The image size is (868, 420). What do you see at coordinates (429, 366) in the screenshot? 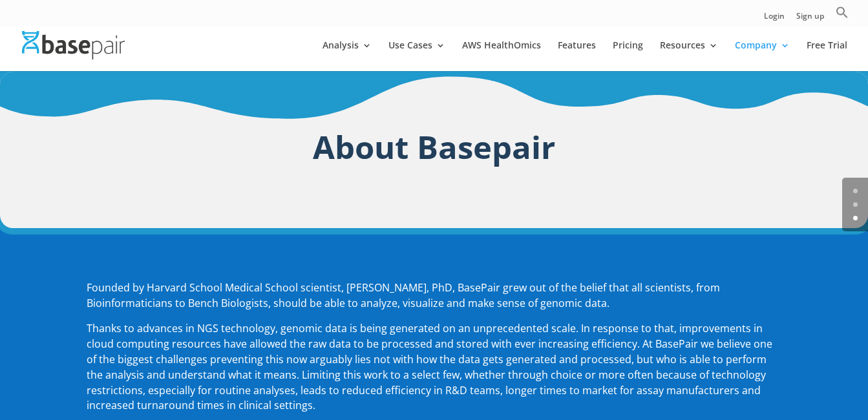
I see `span: Thanks to advances in NGS technology, genomic data is being generated on an unprecedented scale. ...` at bounding box center [429, 366].